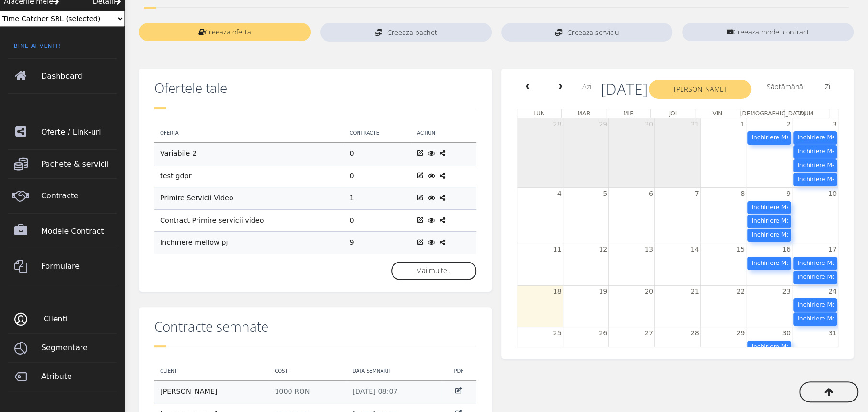 The image size is (868, 412). Describe the element at coordinates (603, 250) in the screenshot. I see `span: 12` at that location.